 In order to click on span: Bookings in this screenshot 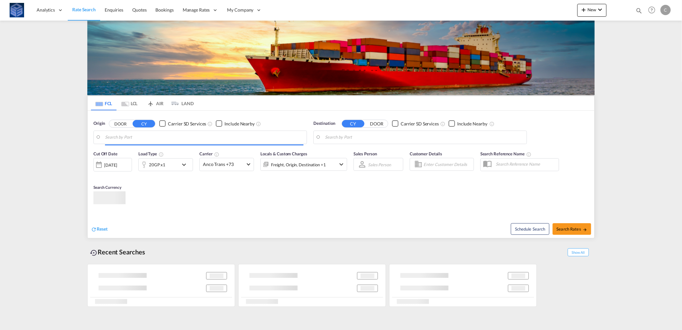, I will do `click(165, 10)`.